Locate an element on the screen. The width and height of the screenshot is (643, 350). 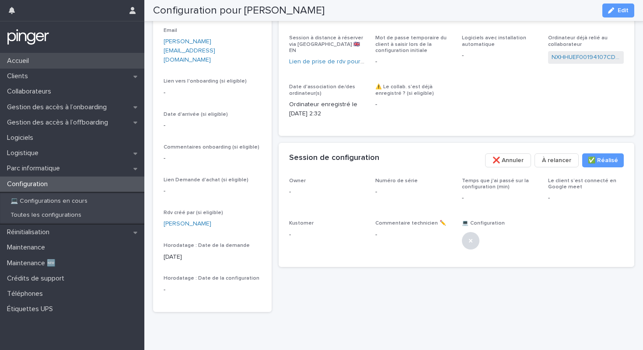
span: Kustomer is located at coordinates (301, 224).